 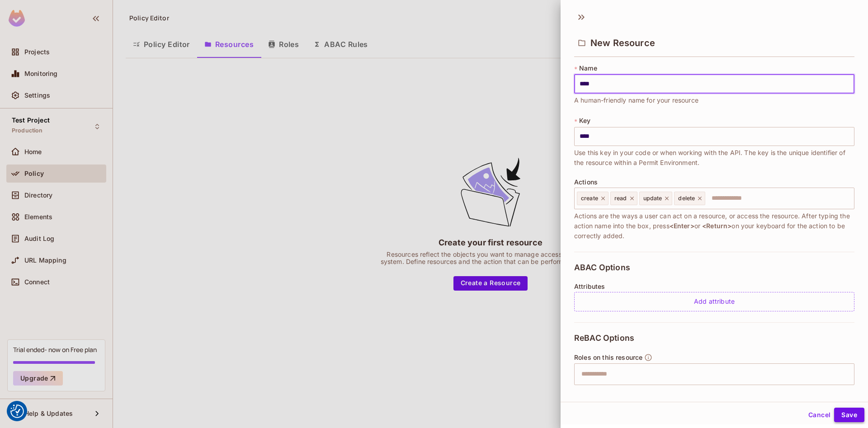 What do you see at coordinates (608, 358) in the screenshot?
I see `span: Roles on this resource` at bounding box center [608, 358].